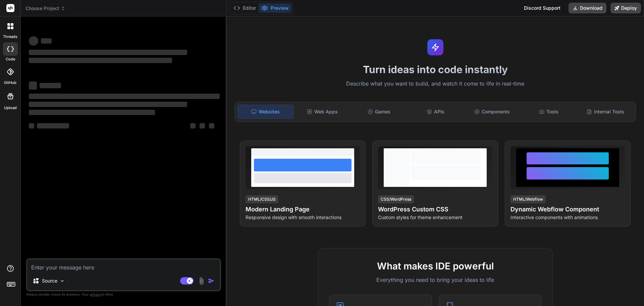  Describe the element at coordinates (303, 209) in the screenshot. I see `h4: Modern Landing Page` at that location.